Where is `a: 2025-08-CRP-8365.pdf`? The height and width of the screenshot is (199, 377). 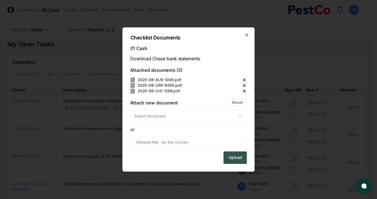 a: 2025-08-CRP-8365.pdf is located at coordinates (160, 85).